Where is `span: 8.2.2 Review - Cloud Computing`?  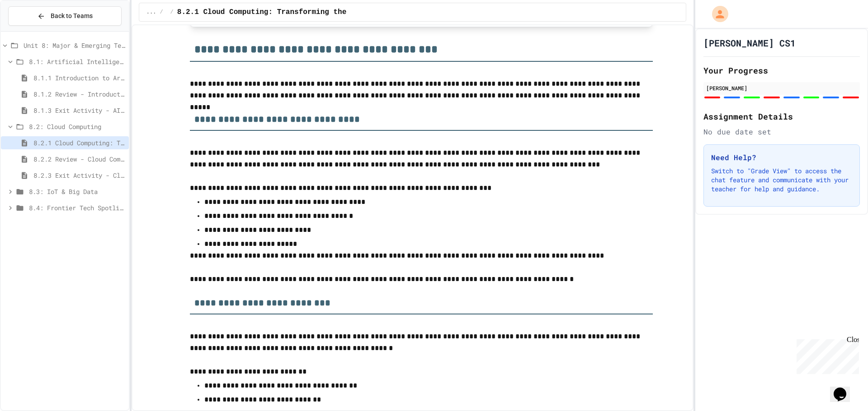 span: 8.2.2 Review - Cloud Computing is located at coordinates (79, 159).